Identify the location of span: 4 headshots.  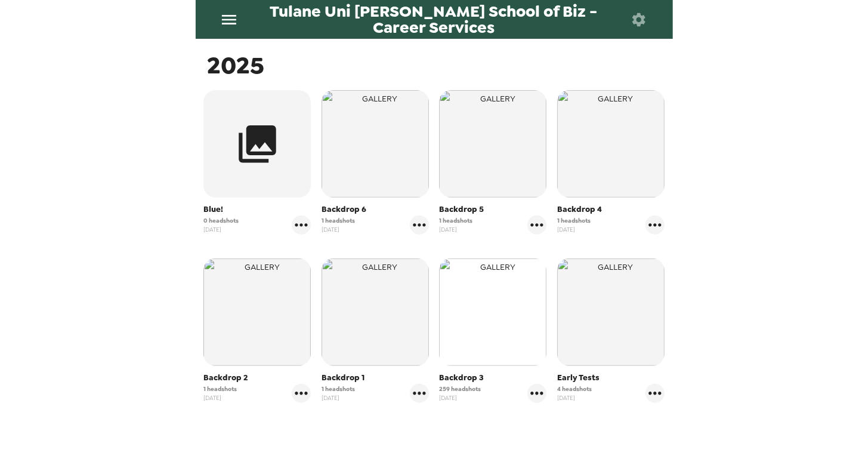
(574, 388).